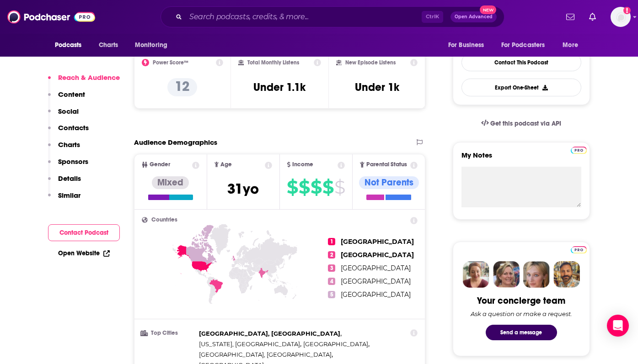  I want to click on input: Search podcasts, credits, & more..., so click(304, 17).